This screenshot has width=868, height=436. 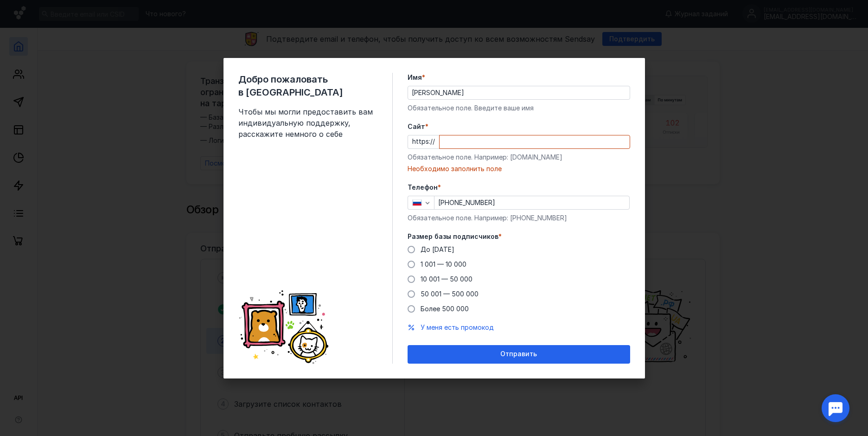 What do you see at coordinates (457, 327) in the screenshot?
I see `span: У меня есть промокод` at bounding box center [457, 327].